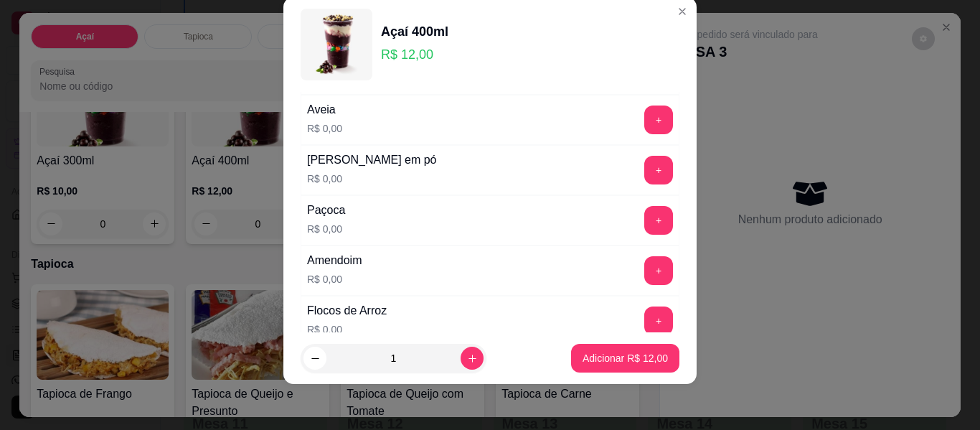 The width and height of the screenshot is (980, 430). I want to click on p: Adicionar R$ 12,00, so click(625, 358).